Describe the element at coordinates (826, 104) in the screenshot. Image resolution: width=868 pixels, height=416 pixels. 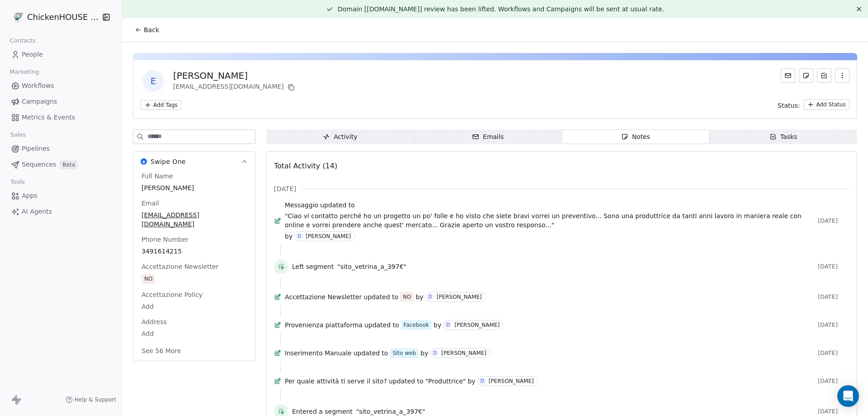
I see `button: Add Status` at that location.